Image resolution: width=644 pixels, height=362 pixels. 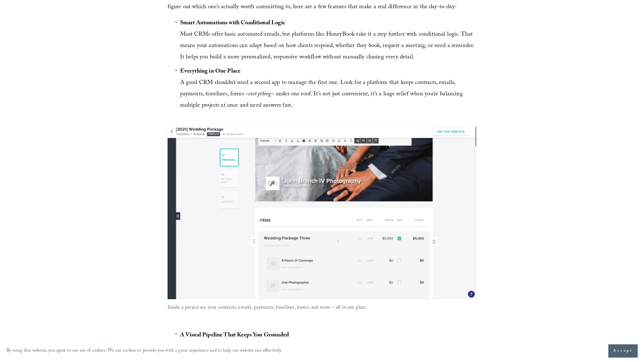 I want to click on strong: Everything in One Place, so click(x=210, y=72).